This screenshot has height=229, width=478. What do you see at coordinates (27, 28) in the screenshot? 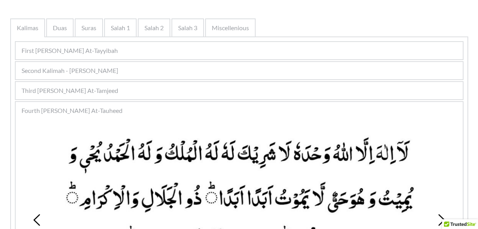
I see `span: Kalimas` at bounding box center [27, 28].